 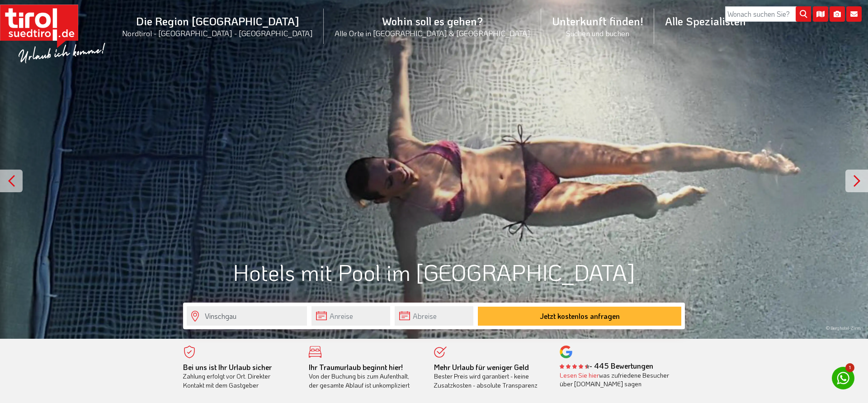 What do you see at coordinates (239, 376) in the screenshot?
I see `div: Zahlung erfolgt vor Ort. Direkter Kontakt mit dem Gastgeber` at bounding box center [239, 376].